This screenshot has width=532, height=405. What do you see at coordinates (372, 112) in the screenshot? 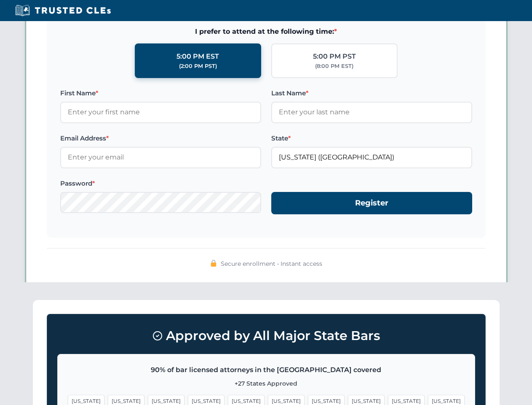
I see `input: Enter your last name` at bounding box center [372, 112].